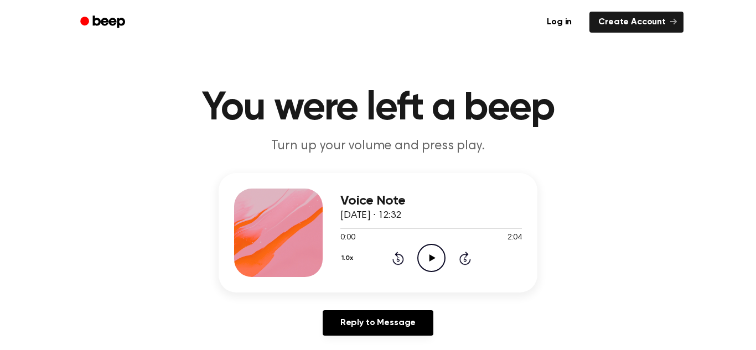 Image resolution: width=756 pixels, height=350 pixels. What do you see at coordinates (515, 238) in the screenshot?
I see `span: 2:04` at bounding box center [515, 238].